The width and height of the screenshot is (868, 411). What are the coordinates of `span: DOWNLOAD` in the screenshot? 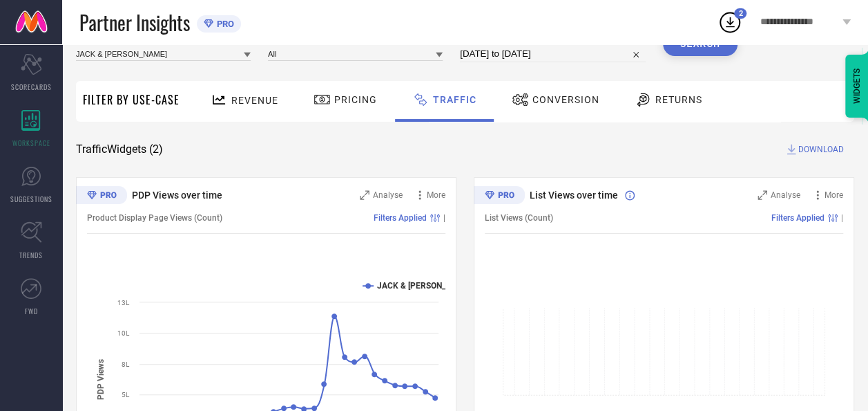 It's located at (821, 150).